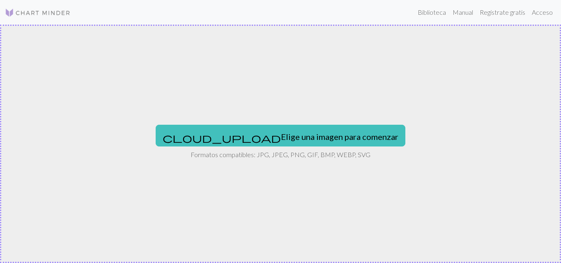 This screenshot has width=561, height=263. Describe the element at coordinates (281, 154) in the screenshot. I see `font: Formatos compatibles: JPG, JPEG, PNG, GIF, BMP, WEBP, SVG` at that location.